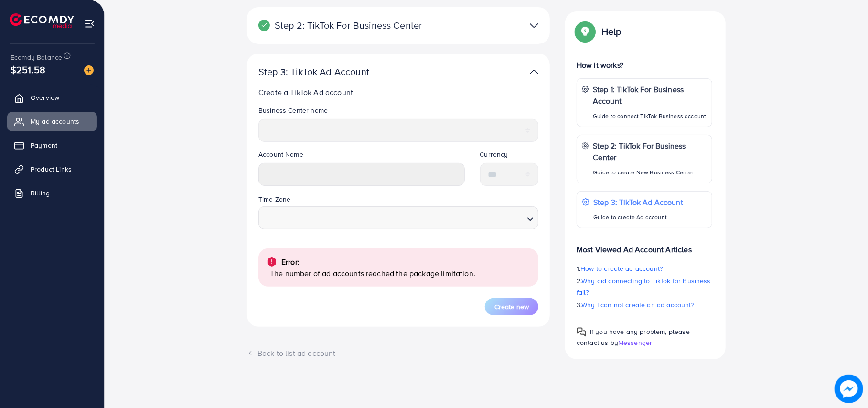 The image size is (868, 408). Describe the element at coordinates (649, 116) in the screenshot. I see `p: Guide to connect TikTok Business account` at that location.